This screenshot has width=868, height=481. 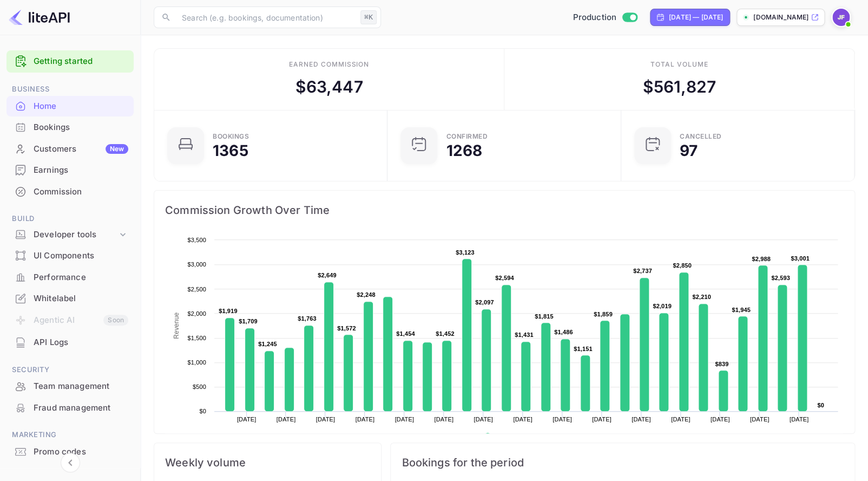 I want to click on button: Collapse navigation, so click(x=70, y=463).